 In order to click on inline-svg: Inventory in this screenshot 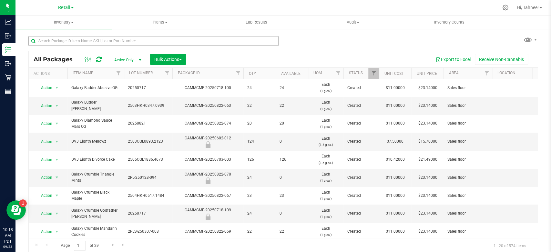, I will do `click(8, 50)`.